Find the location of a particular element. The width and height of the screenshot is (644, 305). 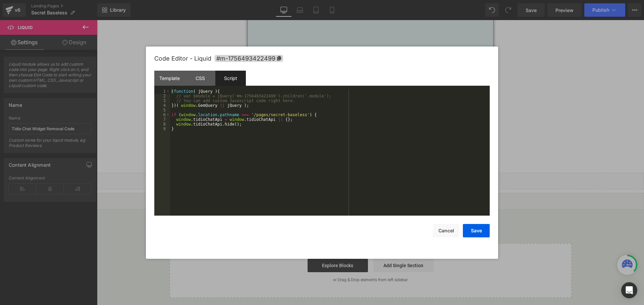

div: 3 is located at coordinates (162, 101).